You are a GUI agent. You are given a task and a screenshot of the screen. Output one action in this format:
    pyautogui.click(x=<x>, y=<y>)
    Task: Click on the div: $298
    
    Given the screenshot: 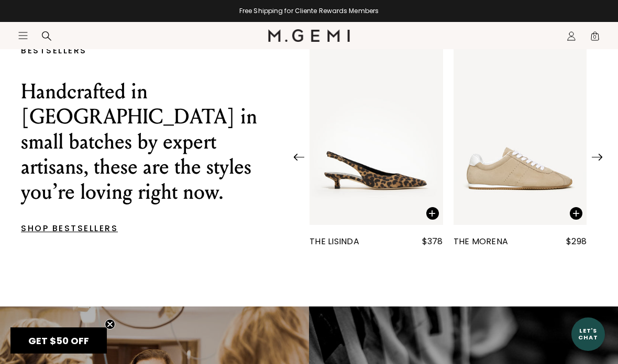 What is the action you would take?
    pyautogui.click(x=576, y=241)
    